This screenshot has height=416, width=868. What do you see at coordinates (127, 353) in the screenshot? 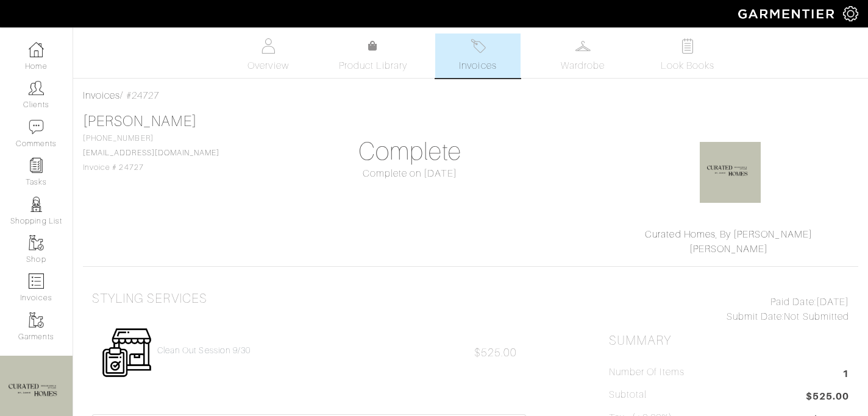
I see `img: Womens_Service-b2905c8a555b134d70f80a63ccd9711e5cb40bac1cff00c12a43f244cd2c1cd3.png` at bounding box center [127, 353].